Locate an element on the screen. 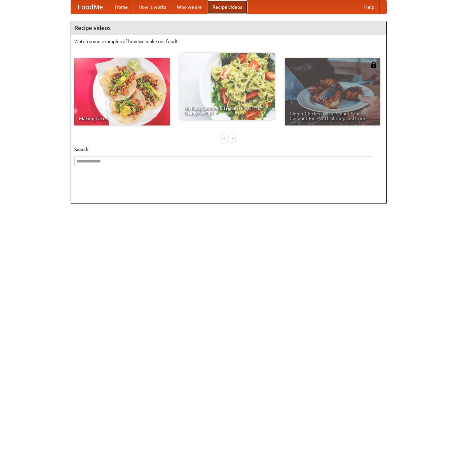 Image resolution: width=457 pixels, height=476 pixels. img: 483408.png is located at coordinates (374, 65).